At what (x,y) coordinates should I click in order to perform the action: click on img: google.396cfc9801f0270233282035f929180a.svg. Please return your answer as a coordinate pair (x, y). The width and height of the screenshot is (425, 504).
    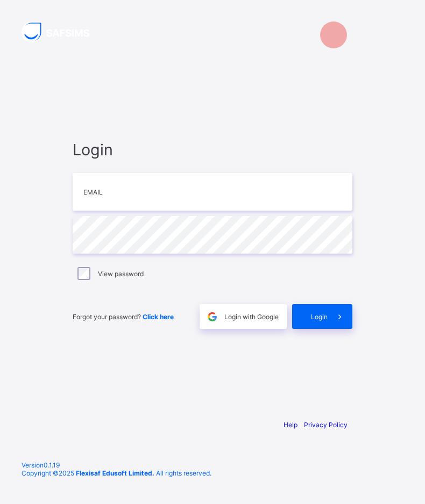
    Looking at the image, I should click on (212, 317).